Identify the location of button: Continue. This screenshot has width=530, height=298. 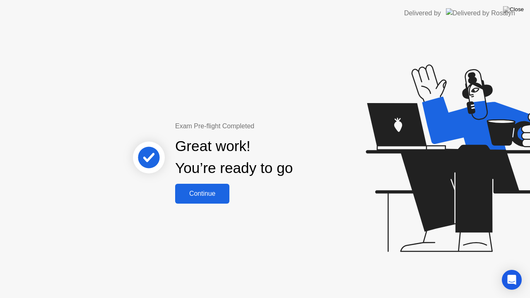
(202, 194).